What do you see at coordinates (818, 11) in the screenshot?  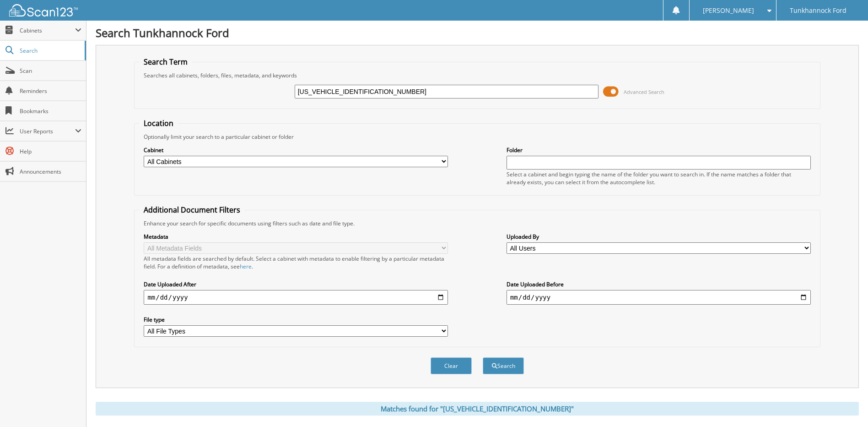 I see `span: Tunkhannock Ford` at bounding box center [818, 11].